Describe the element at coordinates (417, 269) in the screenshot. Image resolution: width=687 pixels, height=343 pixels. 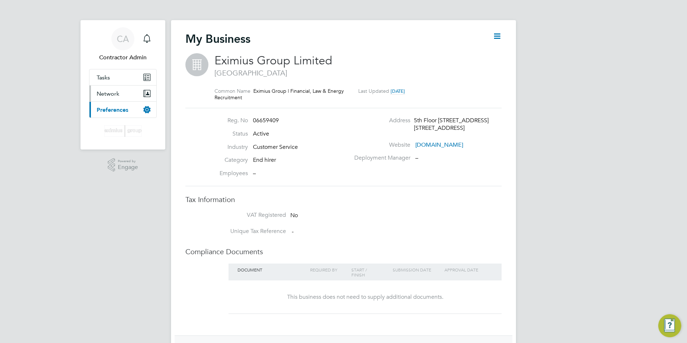
I see `div: Submission Date` at that location.